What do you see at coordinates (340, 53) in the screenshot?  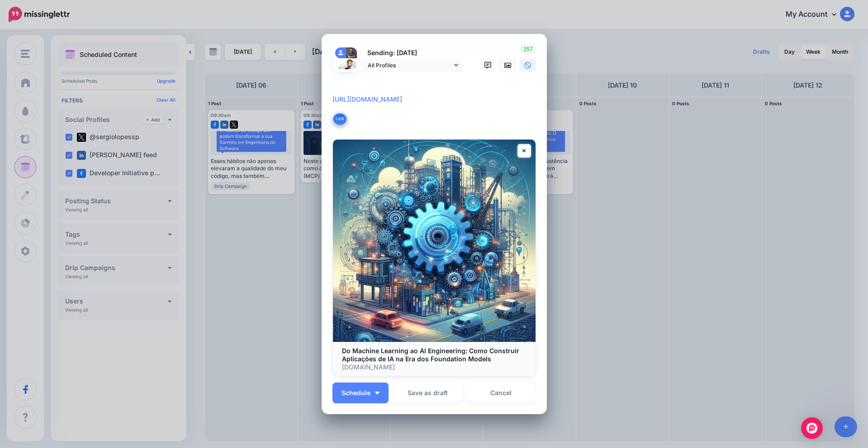 I see `img: user_default_image.png` at bounding box center [340, 53].